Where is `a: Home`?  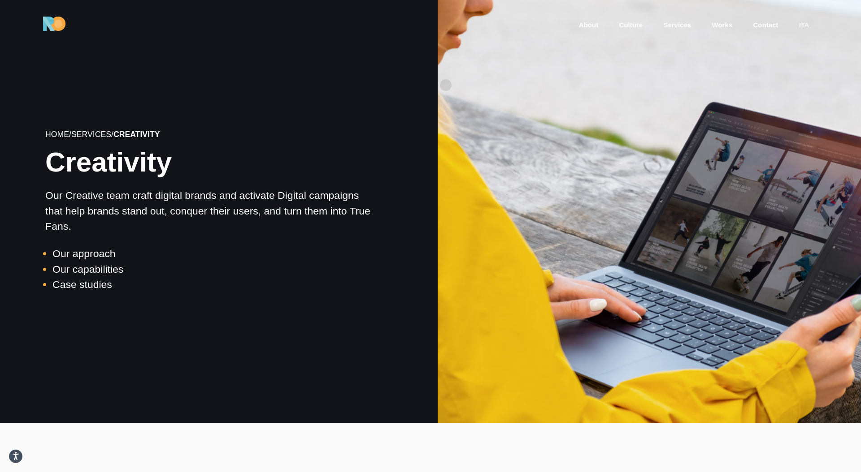 a: Home is located at coordinates (57, 134).